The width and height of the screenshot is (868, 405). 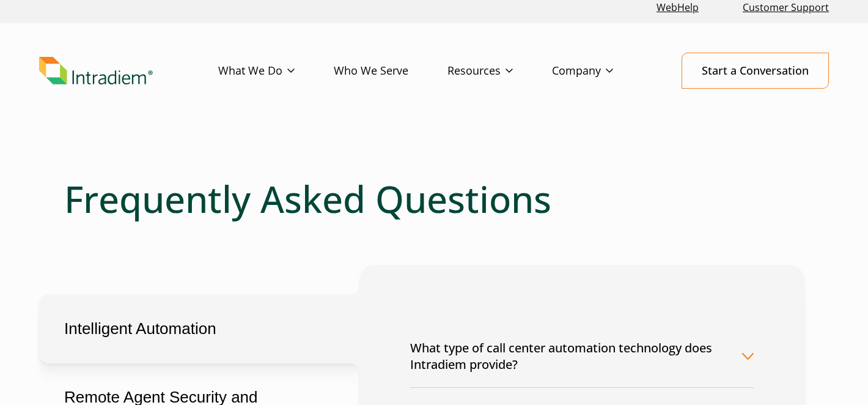 I want to click on div: Keywords by Traffic, so click(x=171, y=76).